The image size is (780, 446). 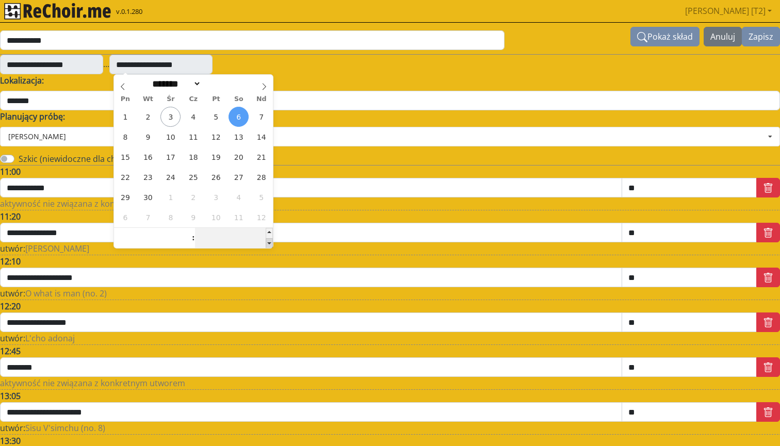 What do you see at coordinates (170, 217) in the screenshot?
I see `span: Październik 8, 2025` at bounding box center [170, 217].